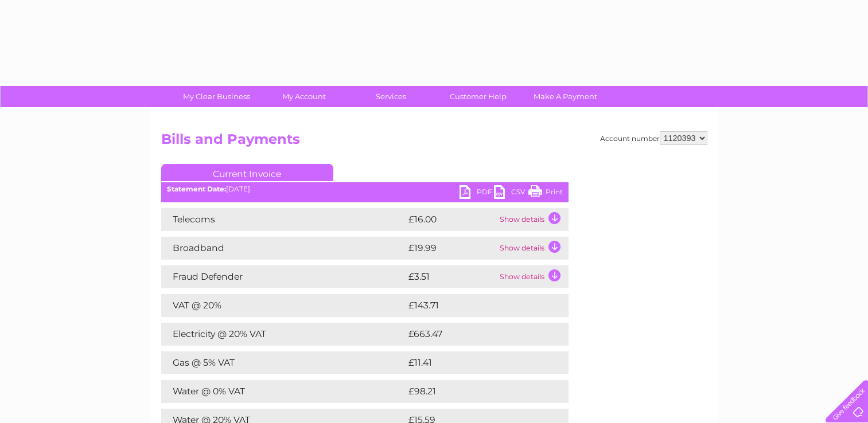  I want to click on td: £3.51, so click(451, 277).